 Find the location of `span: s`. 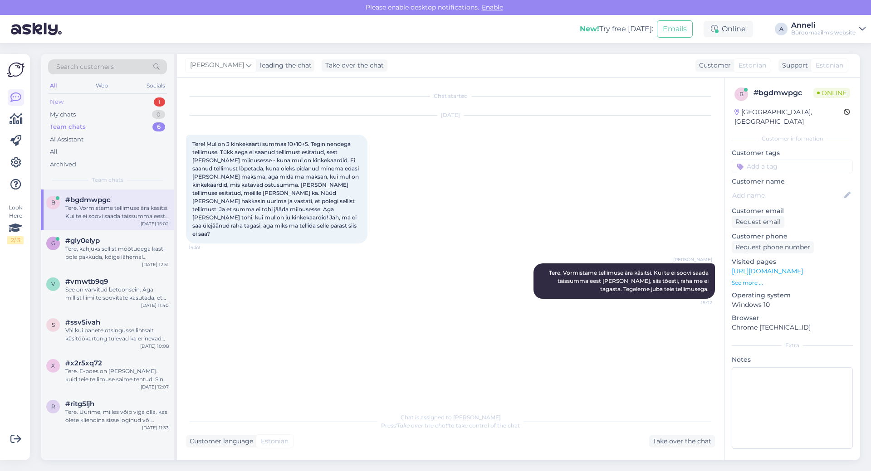

span: s is located at coordinates (53, 325).